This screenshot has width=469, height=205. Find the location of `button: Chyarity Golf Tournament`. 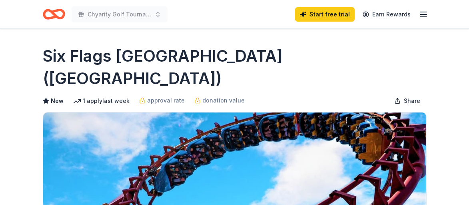

button: Chyarity Golf Tournament is located at coordinates (119, 14).